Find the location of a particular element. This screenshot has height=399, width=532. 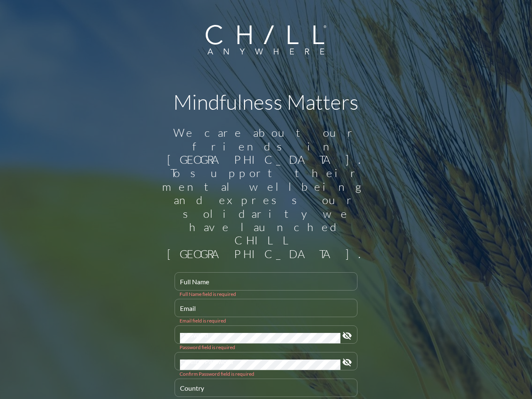

div: Password field is required is located at coordinates (266, 347).